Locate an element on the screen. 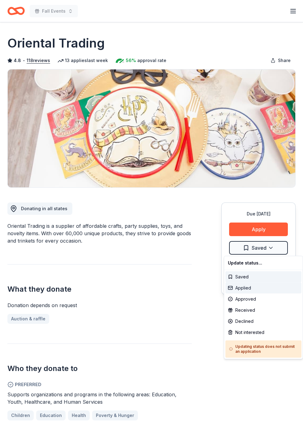 This screenshot has height=421, width=303. div: Applied is located at coordinates (263, 288).